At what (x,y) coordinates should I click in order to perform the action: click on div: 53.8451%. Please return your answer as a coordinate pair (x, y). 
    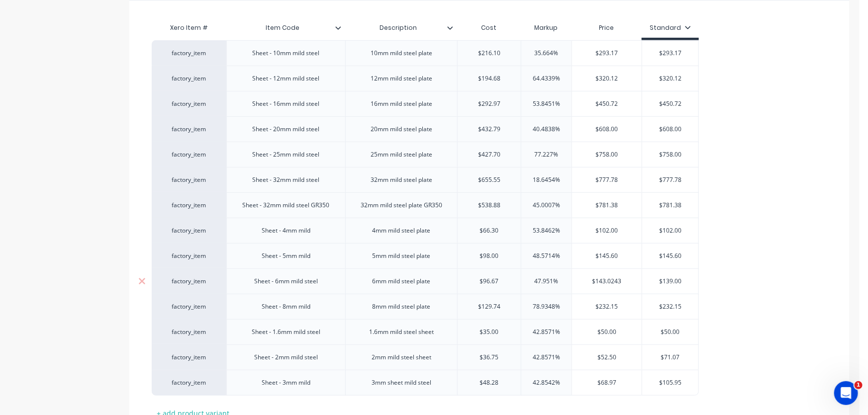
    Looking at the image, I should click on (546, 104).